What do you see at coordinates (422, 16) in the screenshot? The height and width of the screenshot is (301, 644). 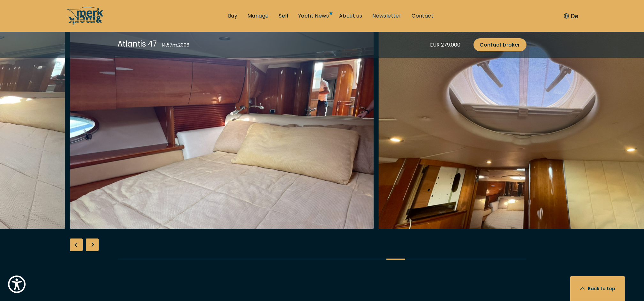 I see `a: Contact` at bounding box center [422, 16].